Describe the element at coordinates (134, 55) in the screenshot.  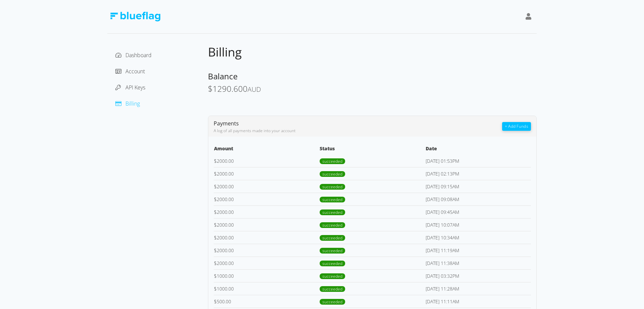
I see `a: Dashboard` at that location.